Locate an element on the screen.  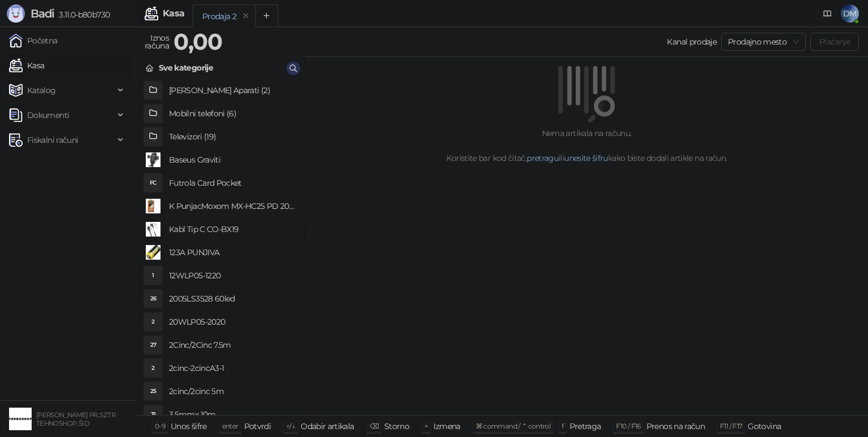
h4: Televizori (19) is located at coordinates (232, 137).